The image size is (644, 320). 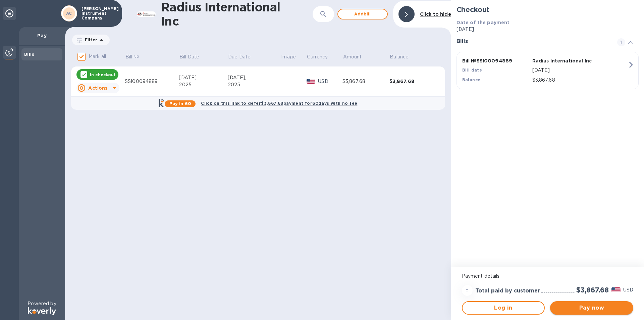 What do you see at coordinates (189, 57) in the screenshot?
I see `p: Bill Date` at bounding box center [189, 57].